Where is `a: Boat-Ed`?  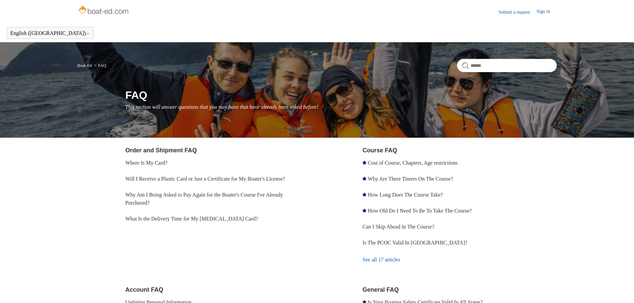
a: Boat-Ed is located at coordinates (85, 65).